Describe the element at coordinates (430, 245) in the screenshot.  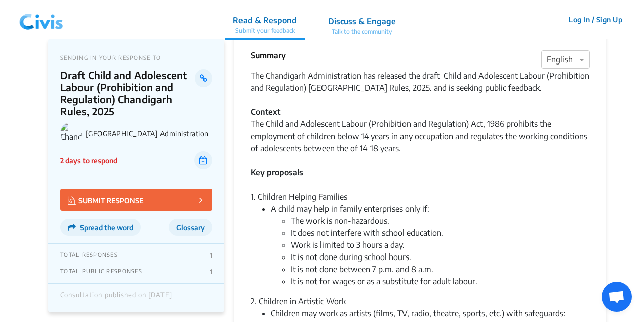
I see `li: A child may help in family enterprises only if:` at that location.